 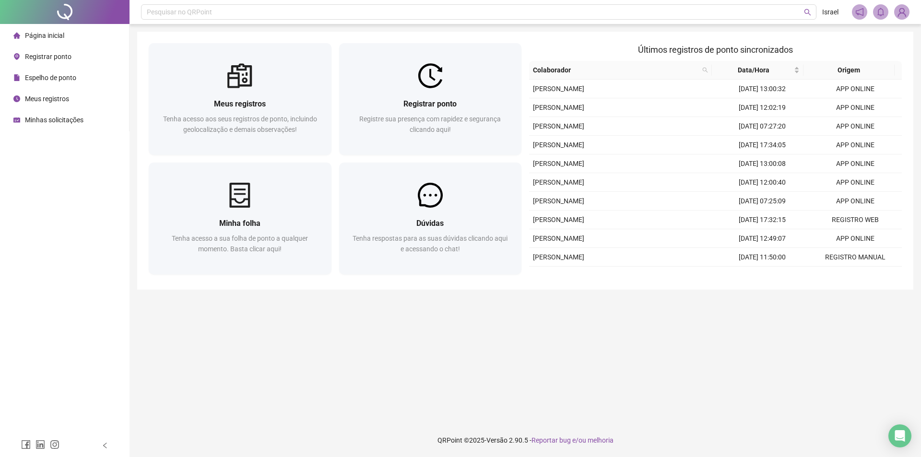 I want to click on span: linkedin, so click(x=40, y=445).